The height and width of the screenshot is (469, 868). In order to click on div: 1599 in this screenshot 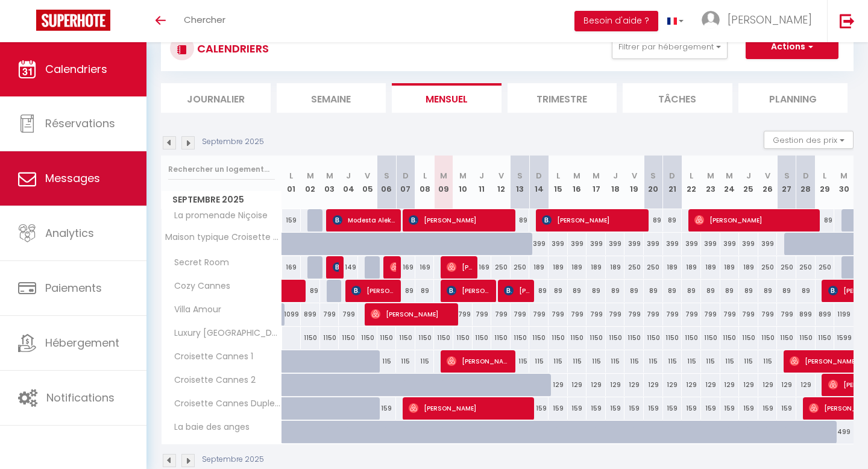, I will do `click(844, 337)`.